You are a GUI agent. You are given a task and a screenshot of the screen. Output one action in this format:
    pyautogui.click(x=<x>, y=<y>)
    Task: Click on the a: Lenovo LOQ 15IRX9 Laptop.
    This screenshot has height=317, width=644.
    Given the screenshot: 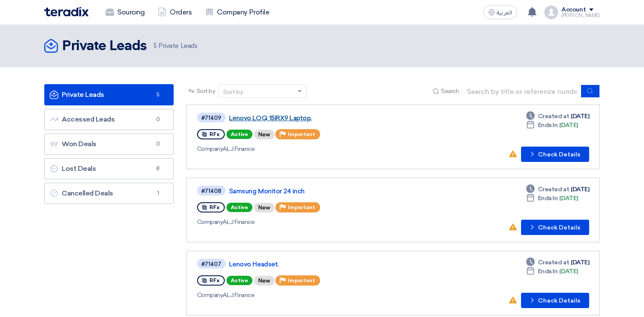 What is the action you would take?
    pyautogui.click(x=335, y=118)
    